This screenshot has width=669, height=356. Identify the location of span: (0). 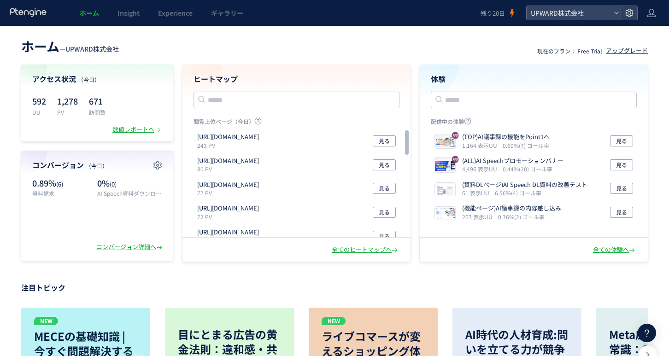
(113, 184).